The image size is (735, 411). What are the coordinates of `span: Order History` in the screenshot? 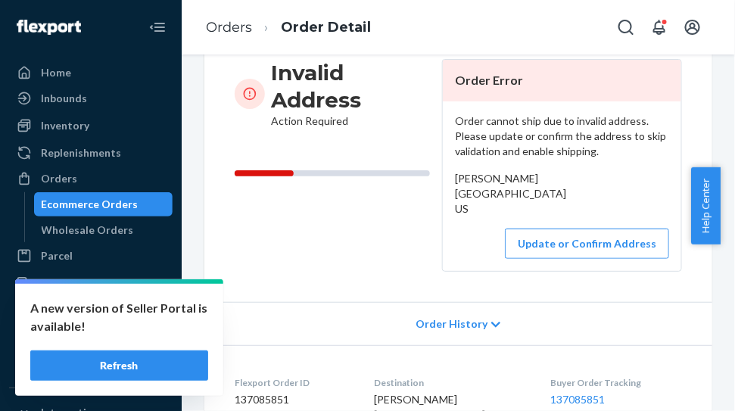 It's located at (451, 324).